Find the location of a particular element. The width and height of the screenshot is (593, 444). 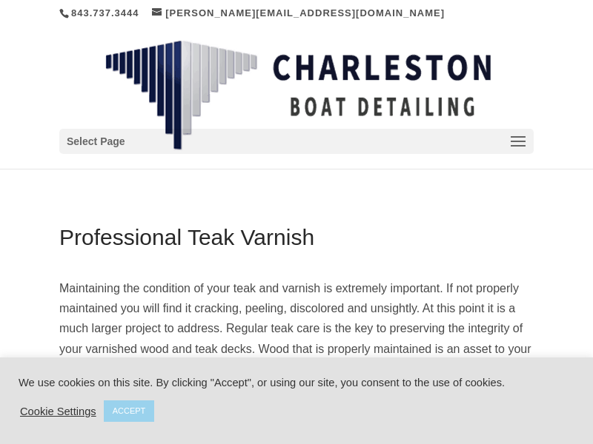

h1: Professional Teak Varnish is located at coordinates (296, 241).